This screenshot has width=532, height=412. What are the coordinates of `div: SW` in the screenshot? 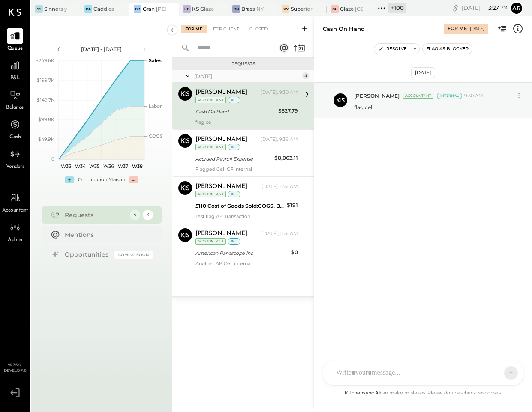 It's located at (285, 9).